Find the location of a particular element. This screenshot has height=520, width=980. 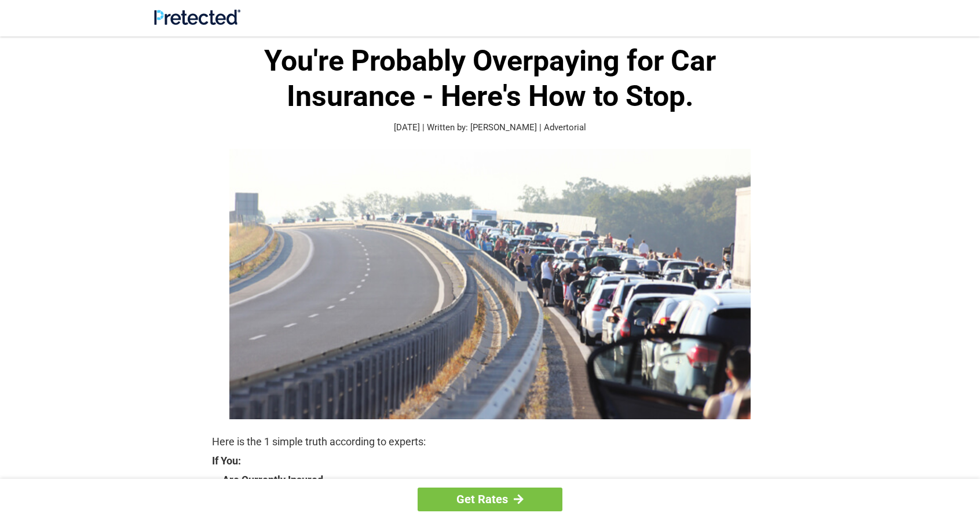

p: Here is the 1 simple truth according to experts: is located at coordinates (490, 442).